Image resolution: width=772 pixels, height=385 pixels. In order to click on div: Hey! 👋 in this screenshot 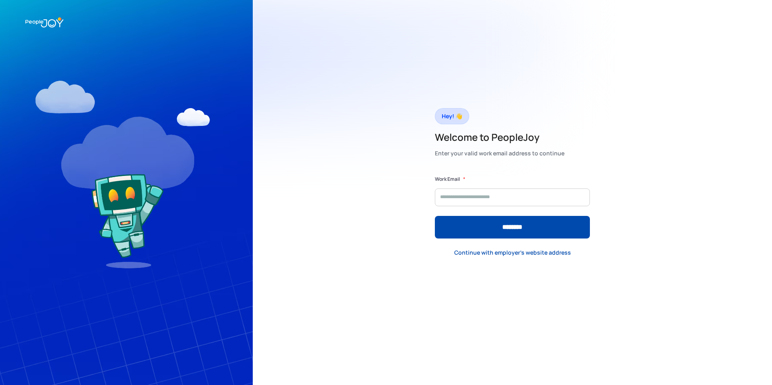, I will do `click(452, 116)`.